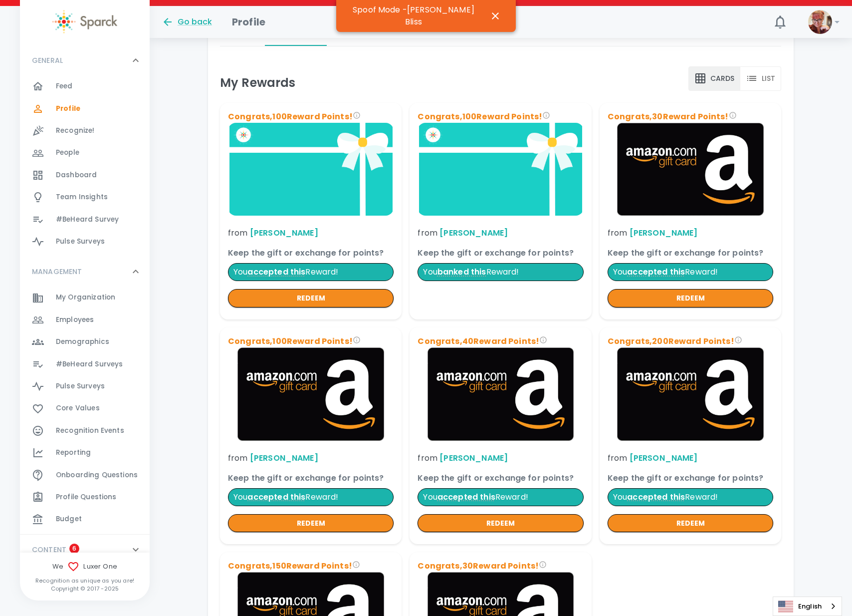 The image size is (852, 616). Describe the element at coordinates (85, 580) in the screenshot. I see `p: Recognition as unique as you are!` at that location.